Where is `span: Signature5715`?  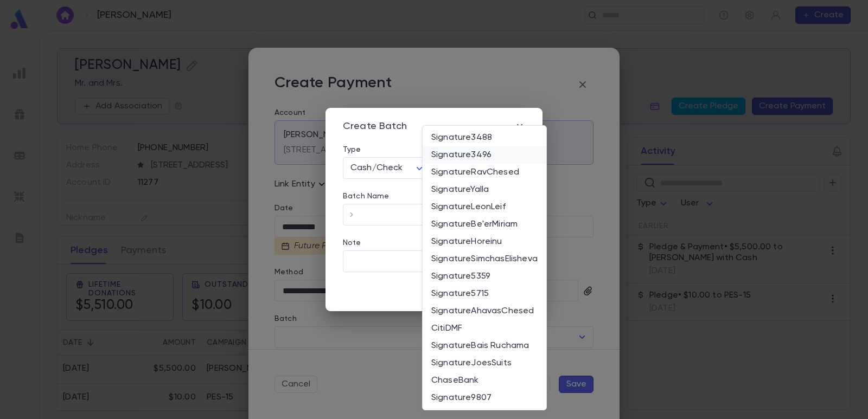
span: Signature5715 is located at coordinates (484, 294).